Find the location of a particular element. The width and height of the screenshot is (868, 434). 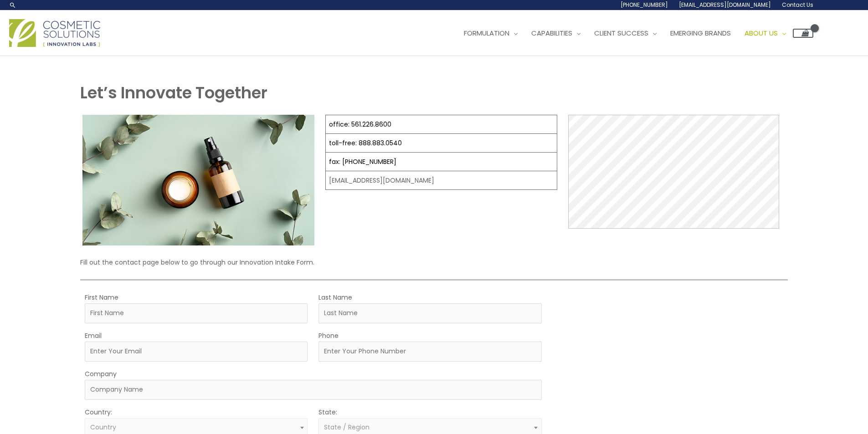

label: Company is located at coordinates (101, 374).